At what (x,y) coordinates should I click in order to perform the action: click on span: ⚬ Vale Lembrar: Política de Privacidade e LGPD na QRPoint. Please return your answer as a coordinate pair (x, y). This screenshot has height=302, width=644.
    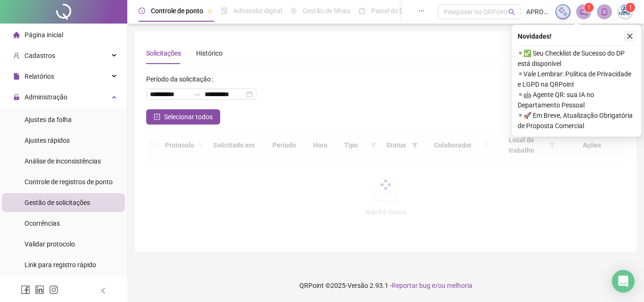
    Looking at the image, I should click on (577, 79).